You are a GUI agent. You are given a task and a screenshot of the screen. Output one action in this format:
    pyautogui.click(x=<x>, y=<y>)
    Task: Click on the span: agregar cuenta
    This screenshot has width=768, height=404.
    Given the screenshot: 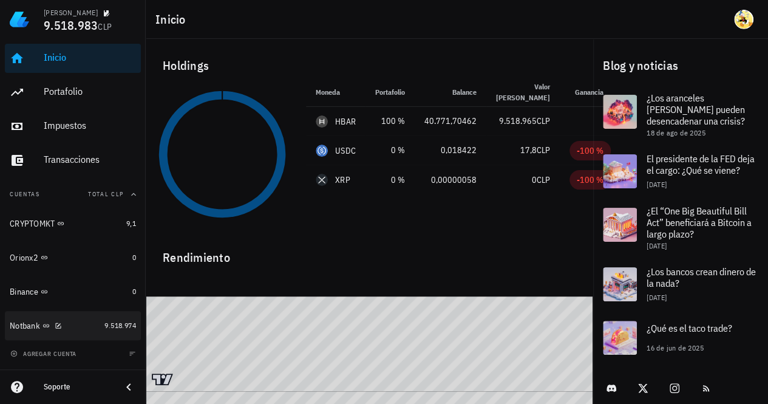 What is the action you would take?
    pyautogui.click(x=44, y=353)
    